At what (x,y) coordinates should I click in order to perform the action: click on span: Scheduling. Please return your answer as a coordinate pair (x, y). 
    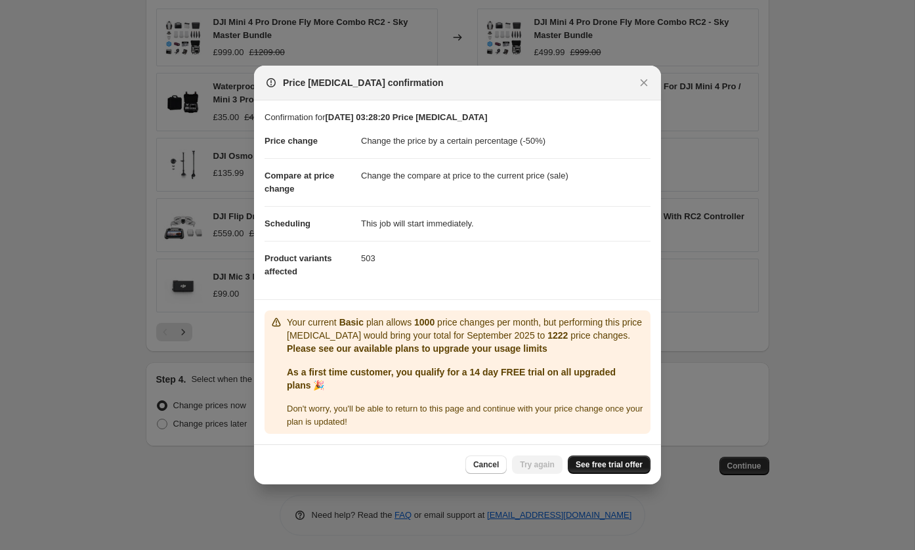
    Looking at the image, I should click on (287, 223).